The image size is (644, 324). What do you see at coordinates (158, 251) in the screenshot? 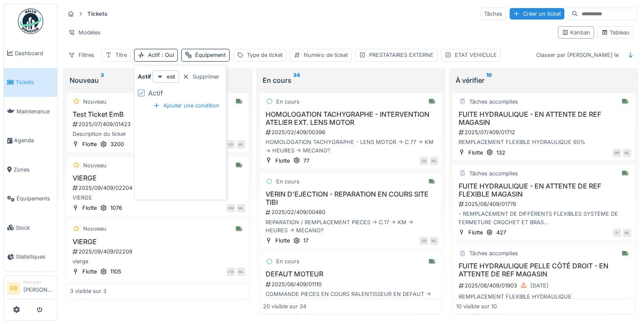
I see `div: 2025/09/409/02209` at bounding box center [158, 251].